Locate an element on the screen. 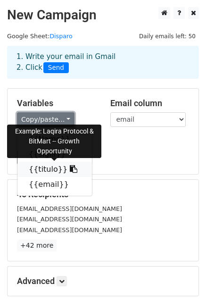 The image size is (206, 301). div: 1. Write your email in Gmail 2. Click is located at coordinates (103, 62).